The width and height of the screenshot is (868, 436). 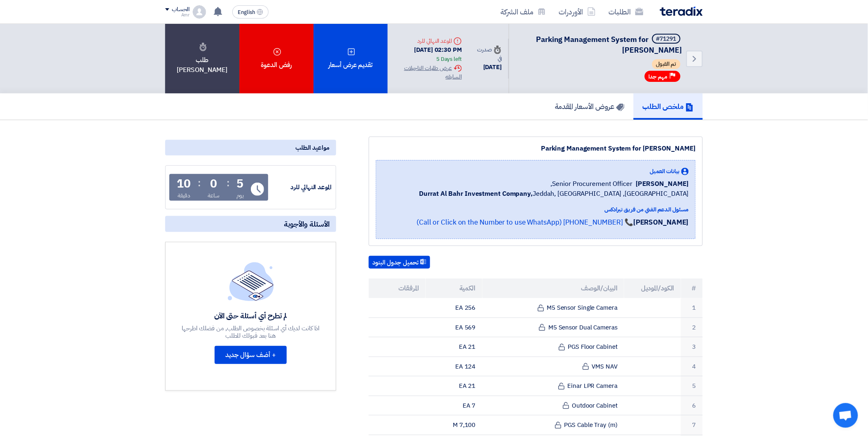 What do you see at coordinates (277, 59) in the screenshot?
I see `div: رفض الدعوة` at bounding box center [277, 59].